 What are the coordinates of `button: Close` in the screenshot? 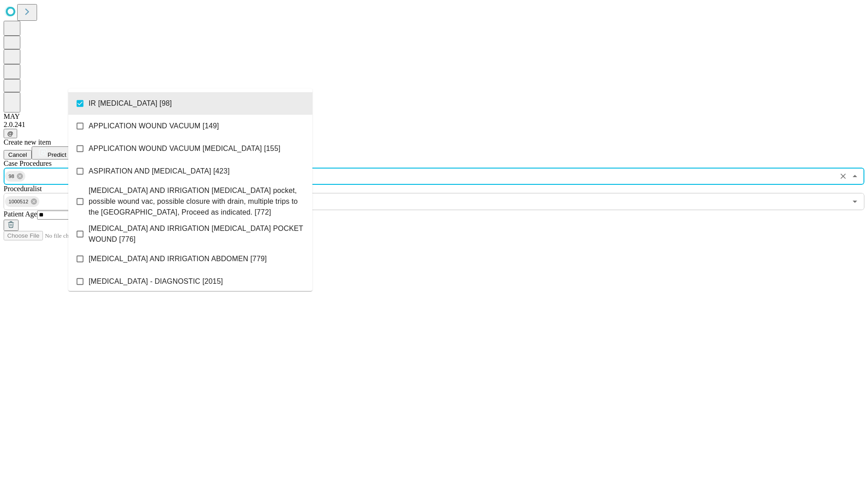 It's located at (855, 176).